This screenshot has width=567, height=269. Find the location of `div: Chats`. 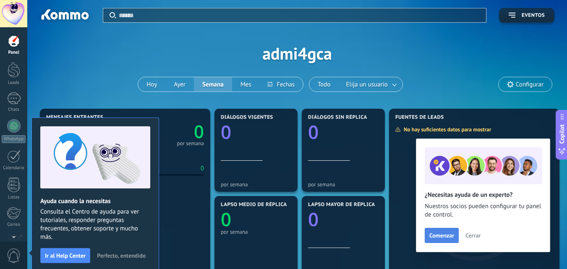

div: Chats is located at coordinates (14, 110).